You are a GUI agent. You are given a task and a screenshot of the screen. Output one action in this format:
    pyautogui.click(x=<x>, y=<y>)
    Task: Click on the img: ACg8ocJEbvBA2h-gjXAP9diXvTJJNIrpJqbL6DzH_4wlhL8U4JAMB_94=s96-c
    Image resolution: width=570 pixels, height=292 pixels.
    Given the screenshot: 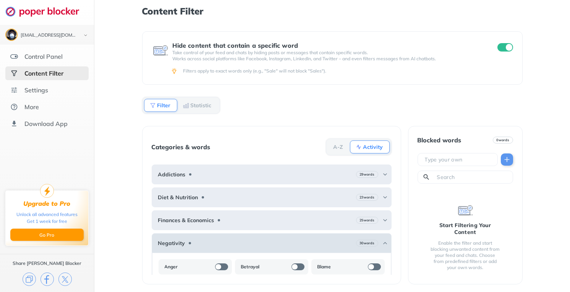 What is the action you would take?
    pyautogui.click(x=11, y=35)
    